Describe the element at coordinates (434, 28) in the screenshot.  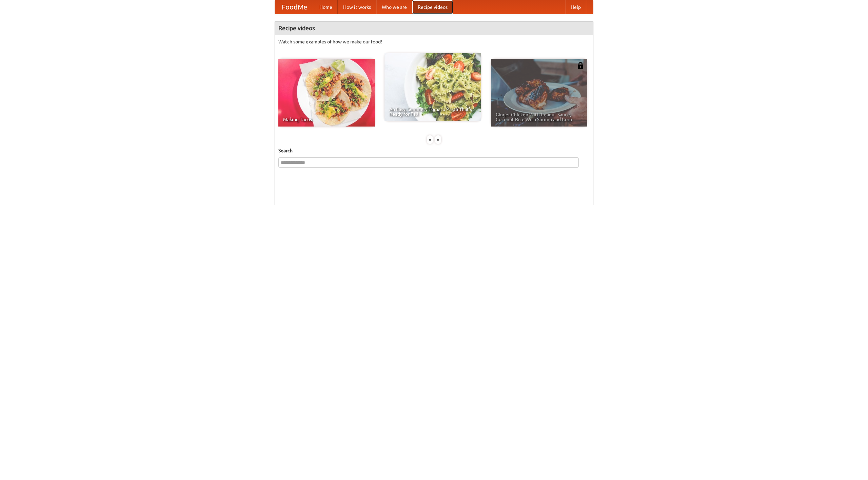
I see `h4: Recipe videos` at that location.